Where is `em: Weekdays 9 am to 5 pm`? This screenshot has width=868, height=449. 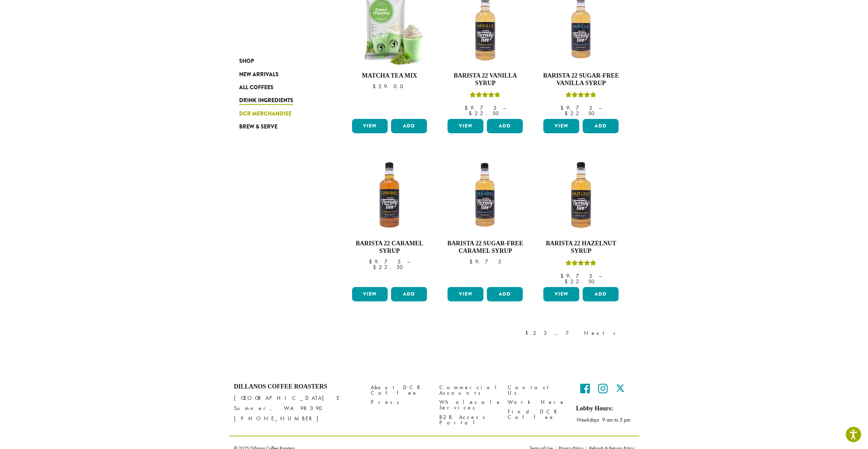 em: Weekdays 9 am to 5 pm is located at coordinates (603, 419).